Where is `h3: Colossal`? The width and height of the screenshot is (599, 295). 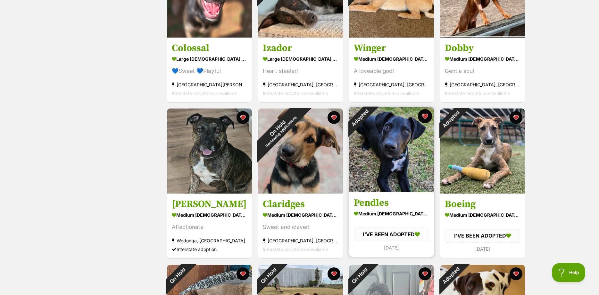 h3: Colossal is located at coordinates (209, 48).